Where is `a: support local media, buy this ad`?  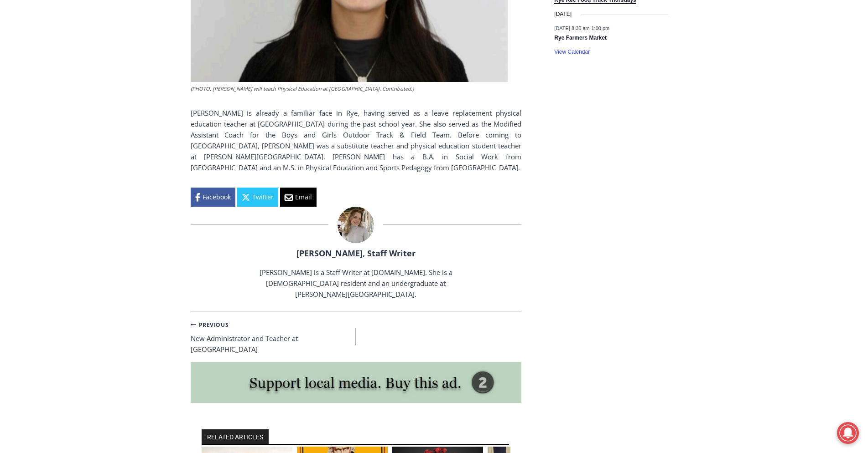
a: support local media, buy this ad is located at coordinates (355, 383).